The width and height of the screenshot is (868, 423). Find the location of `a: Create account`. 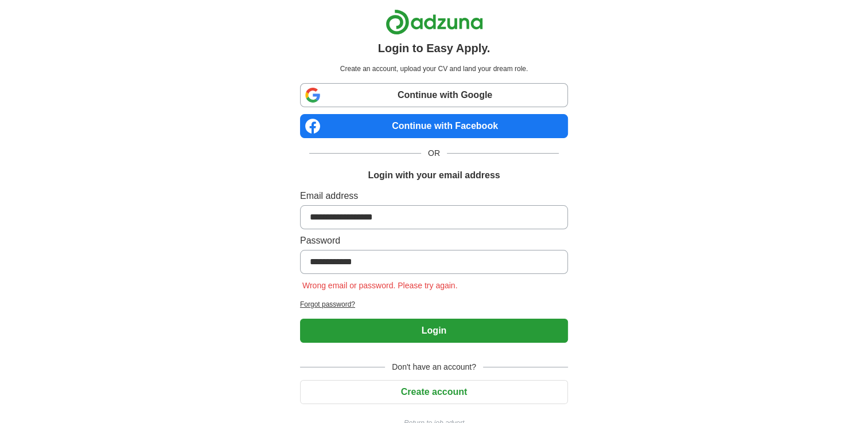

a: Create account is located at coordinates (434, 392).